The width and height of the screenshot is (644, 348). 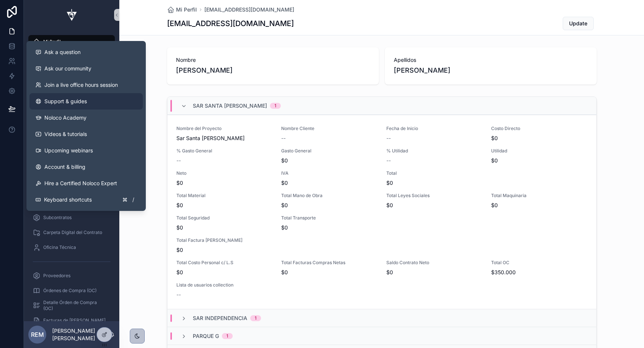 What do you see at coordinates (86, 85) in the screenshot?
I see `a: Join a live office hours session` at bounding box center [86, 85].